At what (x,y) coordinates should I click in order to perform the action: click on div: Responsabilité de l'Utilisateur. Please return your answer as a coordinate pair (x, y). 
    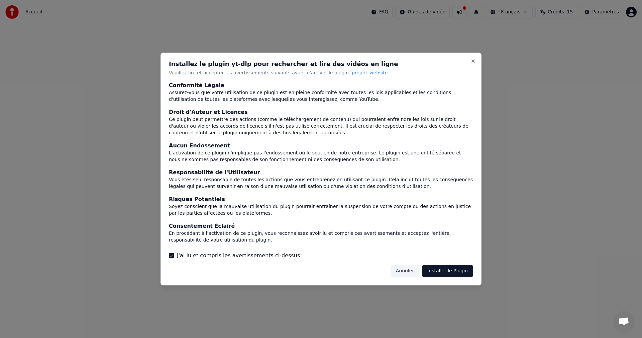
    Looking at the image, I should click on (321, 172).